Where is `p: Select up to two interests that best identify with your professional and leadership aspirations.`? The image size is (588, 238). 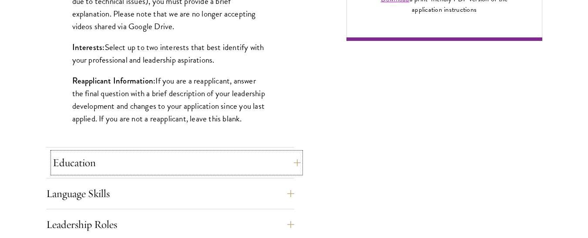 p: Select up to two interests that best identify with your professional and leadership aspirations. is located at coordinates (170, 54).